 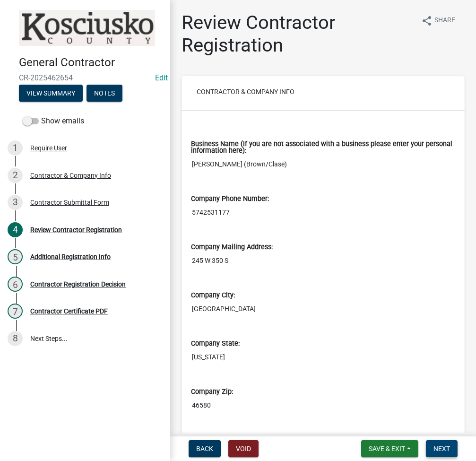 I want to click on button: Back, so click(x=205, y=449).